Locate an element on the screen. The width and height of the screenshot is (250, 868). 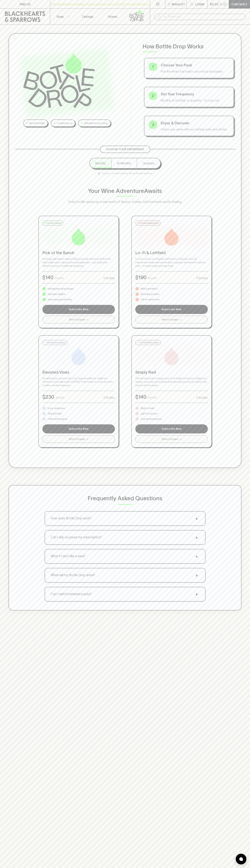
p: Unbox your wines with our tasting notes and stories is located at coordinates (195, 129).